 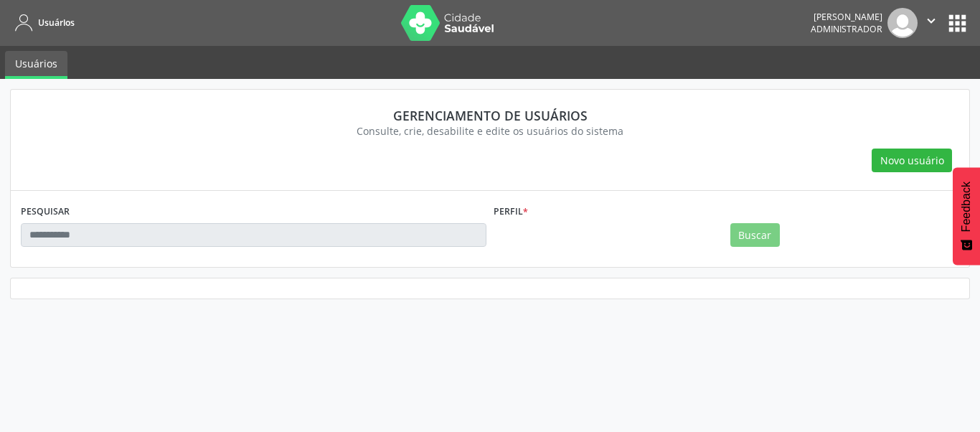 What do you see at coordinates (56, 22) in the screenshot?
I see `span: Usuários` at bounding box center [56, 22].